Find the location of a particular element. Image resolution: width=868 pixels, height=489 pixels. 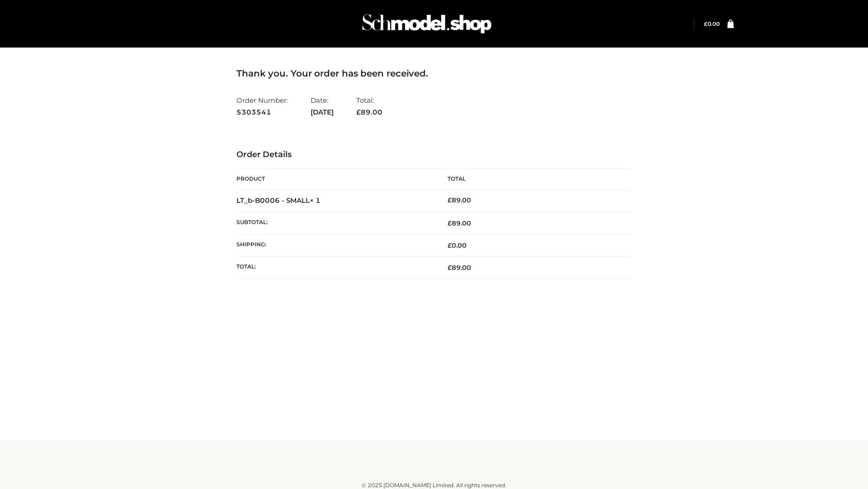

li: Total: is located at coordinates (369, 106).